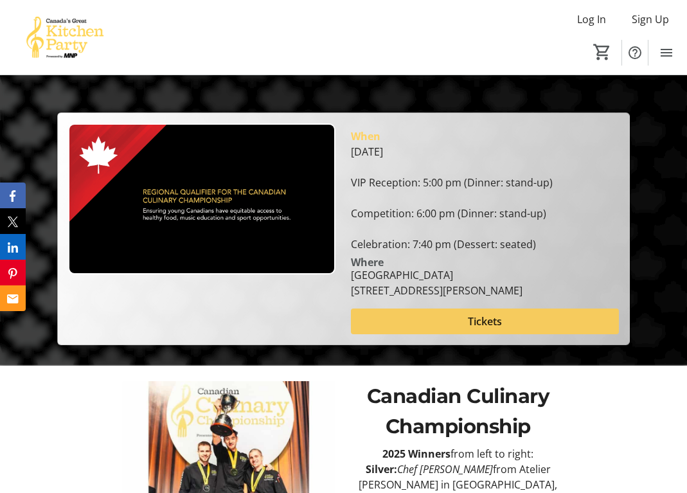  Describe the element at coordinates (381, 469) in the screenshot. I see `strong: Silver:` at that location.